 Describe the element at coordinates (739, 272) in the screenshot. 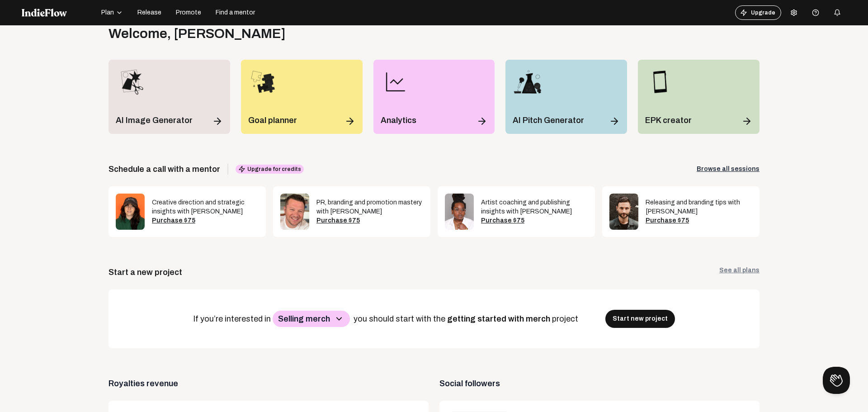

I see `a: See all plans` at that location.